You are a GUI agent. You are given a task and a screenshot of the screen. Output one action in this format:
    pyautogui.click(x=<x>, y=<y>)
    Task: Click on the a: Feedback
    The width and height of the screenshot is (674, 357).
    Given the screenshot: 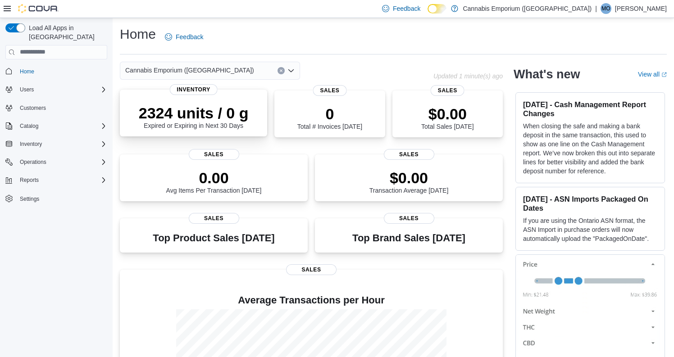 What is the action you would take?
    pyautogui.click(x=184, y=37)
    